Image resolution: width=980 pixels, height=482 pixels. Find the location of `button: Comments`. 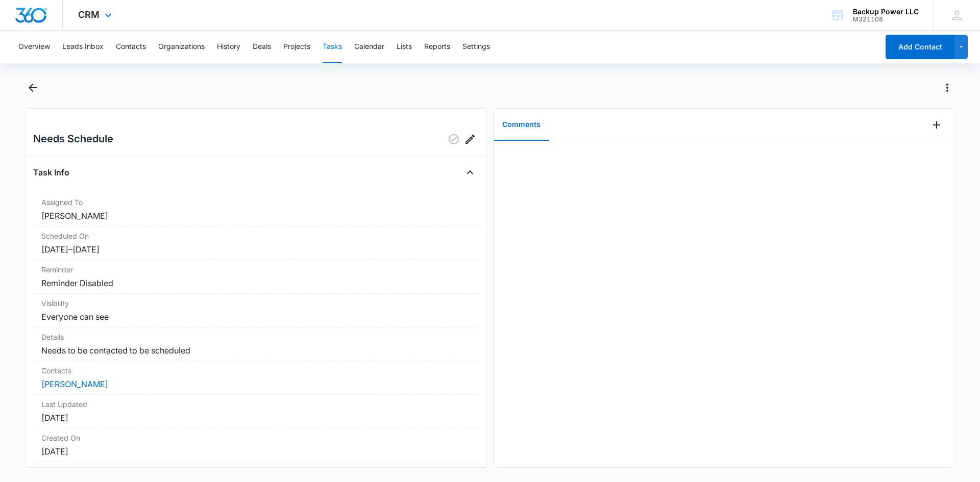

button: Comments is located at coordinates (522, 125).